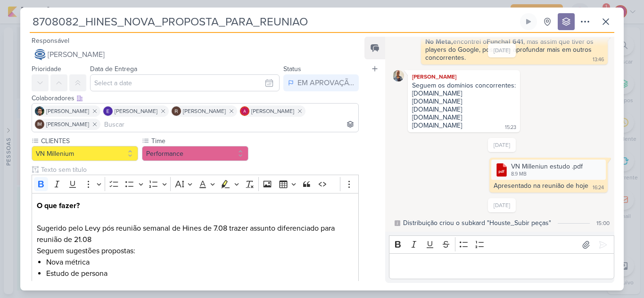  I want to click on input: Kard Sem Título, so click(274, 22).